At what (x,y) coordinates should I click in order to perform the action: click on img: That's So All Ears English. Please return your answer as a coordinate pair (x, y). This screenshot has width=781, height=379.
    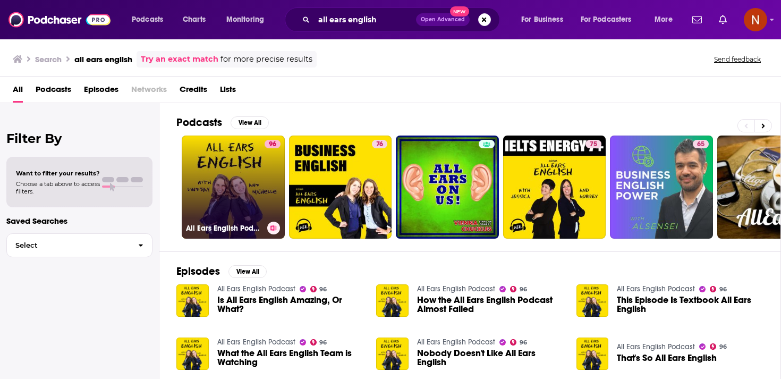
    Looking at the image, I should click on (592, 353).